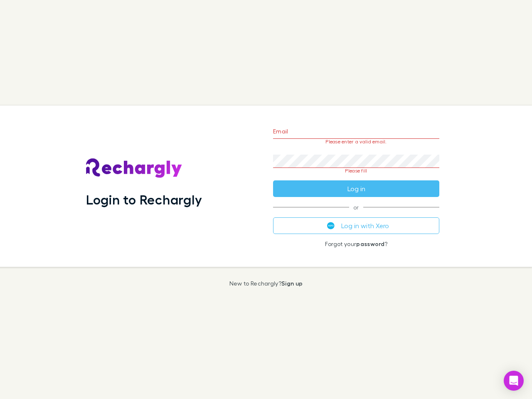 The image size is (532, 399). What do you see at coordinates (356, 171) in the screenshot?
I see `p: Please fill` at bounding box center [356, 171].